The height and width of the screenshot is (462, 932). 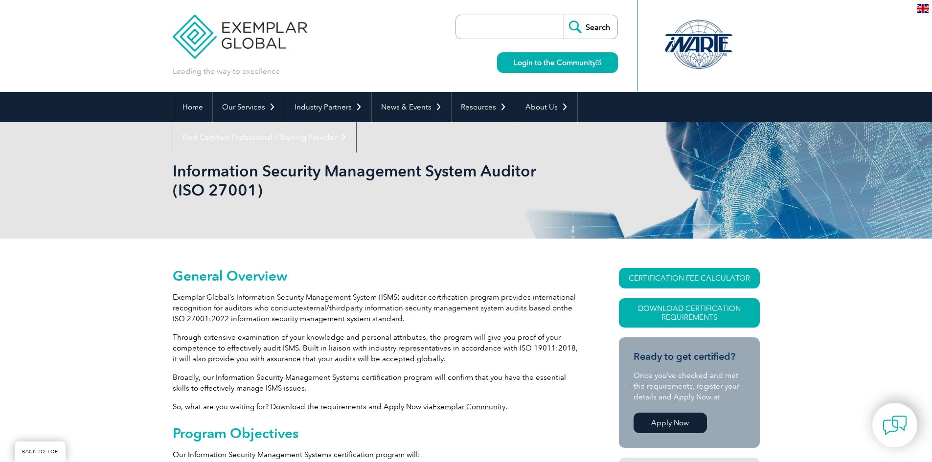 I want to click on p: Exemplar Global’s Information Security Management System (ISMS) auditor certification program pro..., so click(x=378, y=308).